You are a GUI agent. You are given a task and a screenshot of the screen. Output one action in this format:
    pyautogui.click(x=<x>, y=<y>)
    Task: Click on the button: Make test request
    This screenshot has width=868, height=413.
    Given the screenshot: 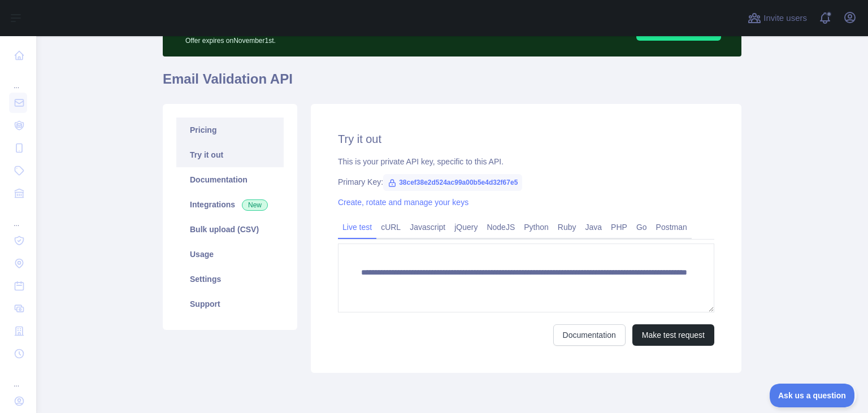 What is the action you would take?
    pyautogui.click(x=673, y=335)
    